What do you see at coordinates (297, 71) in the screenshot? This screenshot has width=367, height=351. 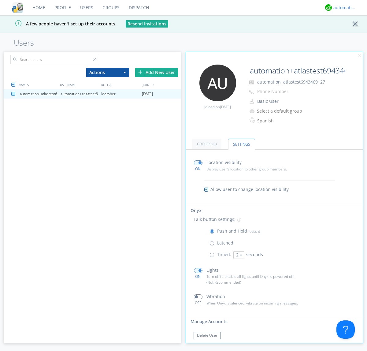 I see `input: Name` at bounding box center [297, 71].